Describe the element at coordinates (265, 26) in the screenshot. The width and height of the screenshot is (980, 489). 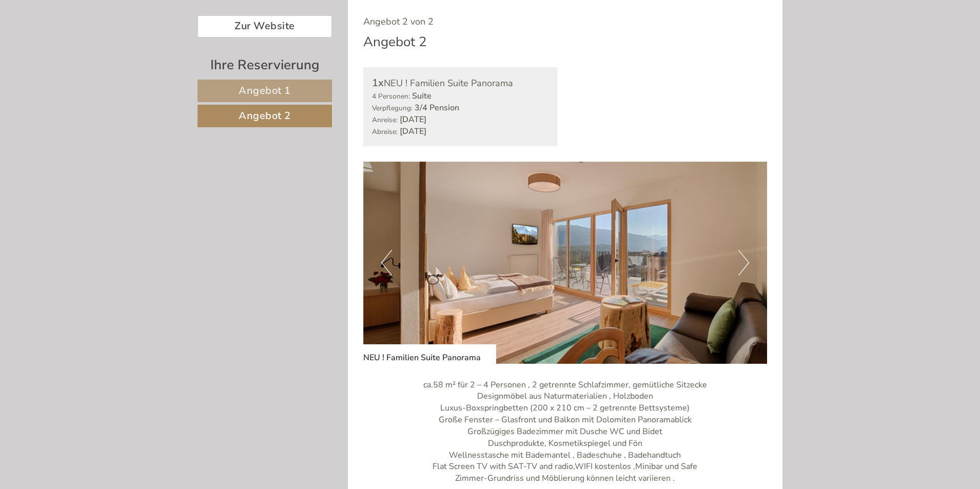
I see `a: Zur Website` at that location.